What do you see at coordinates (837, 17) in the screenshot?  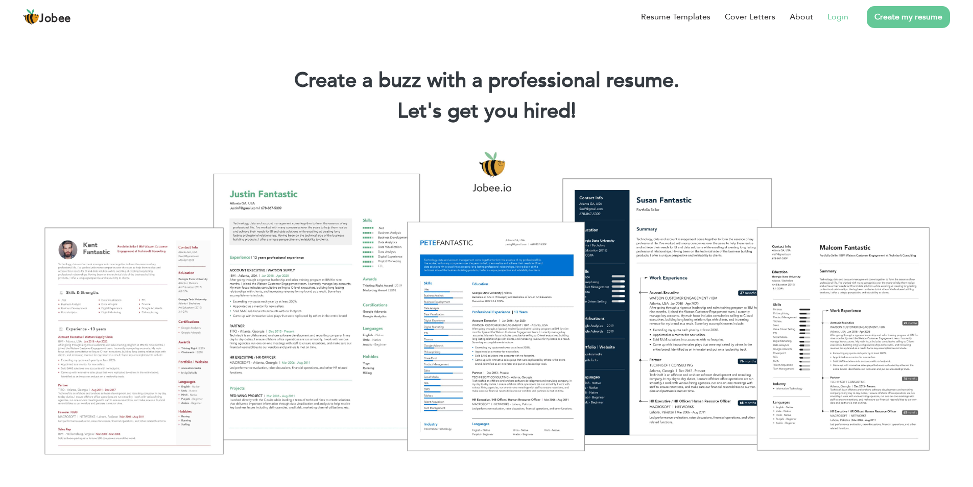 I see `a: Login` at bounding box center [837, 17].